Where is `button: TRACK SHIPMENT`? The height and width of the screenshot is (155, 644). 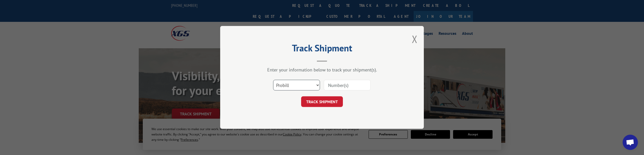
button: TRACK SHIPMENT is located at coordinates (322, 102).